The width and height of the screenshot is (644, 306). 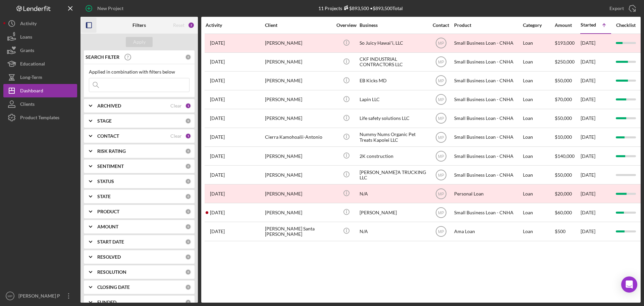 I want to click on b: START DATE, so click(x=111, y=241).